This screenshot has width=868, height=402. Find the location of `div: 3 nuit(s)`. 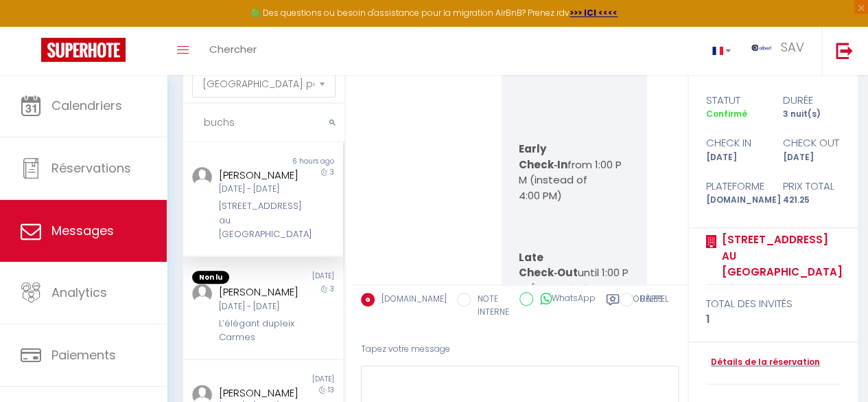

div: 3 nuit(s) is located at coordinates (811, 114).